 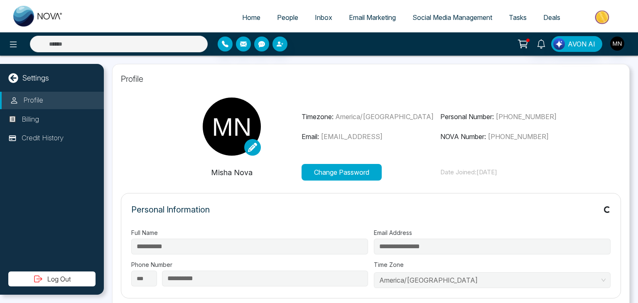 I want to click on label: Phone Number, so click(x=249, y=264).